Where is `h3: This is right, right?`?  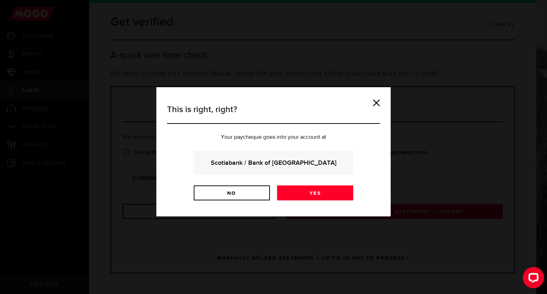 h3: This is right, right? is located at coordinates (273, 114).